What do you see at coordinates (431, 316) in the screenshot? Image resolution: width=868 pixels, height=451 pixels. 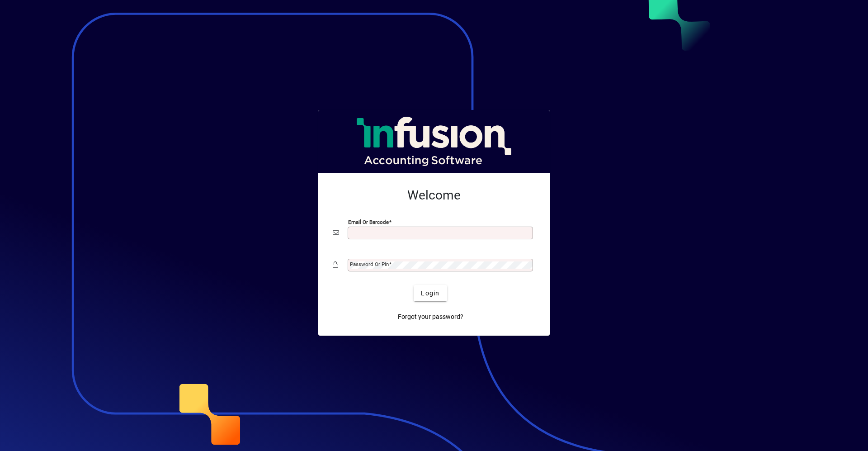 I see `a: Forgot your password?` at bounding box center [431, 316].